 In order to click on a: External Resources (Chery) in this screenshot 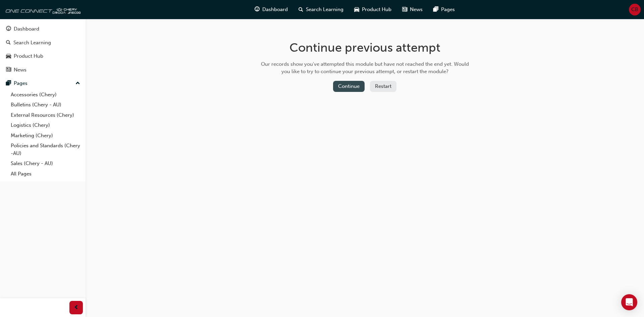, I will do `click(45, 115)`.